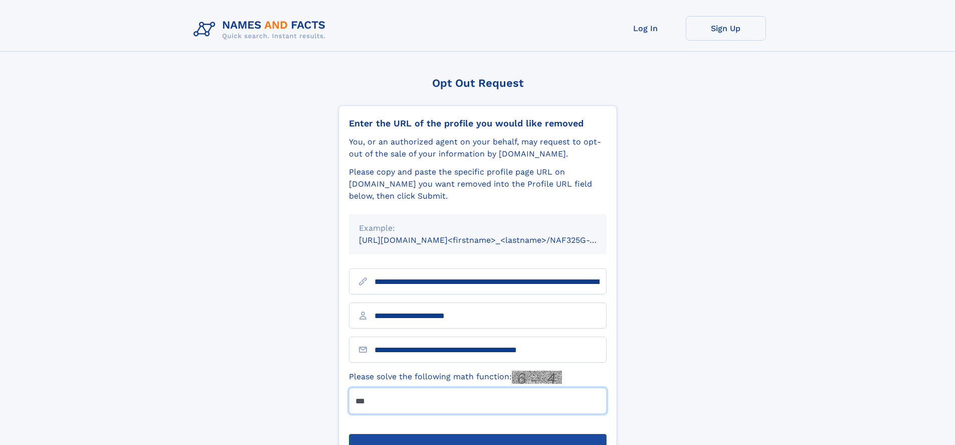 This screenshot has width=955, height=445. What do you see at coordinates (478, 228) in the screenshot?
I see `div: Example:` at bounding box center [478, 228].